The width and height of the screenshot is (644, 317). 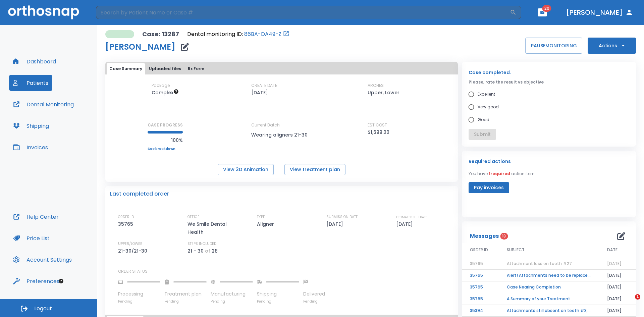 What do you see at coordinates (161, 86) in the screenshot?
I see `p: Package` at bounding box center [161, 86].